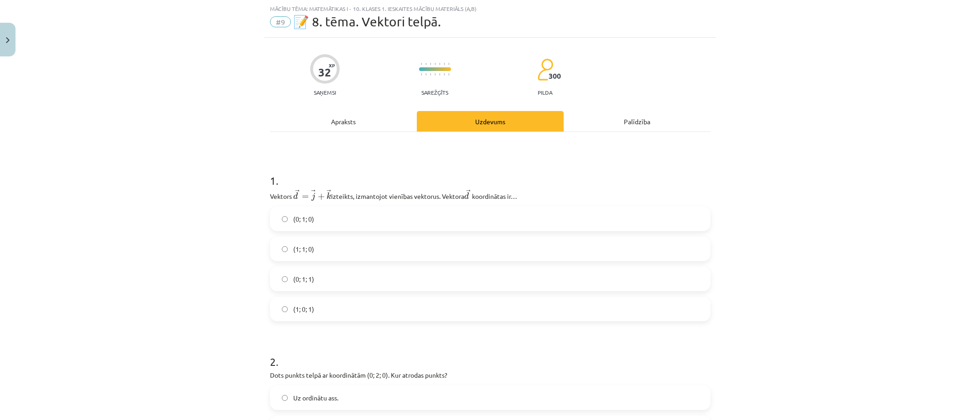  Describe the element at coordinates (343, 121) in the screenshot. I see `div: Apraksts` at that location.